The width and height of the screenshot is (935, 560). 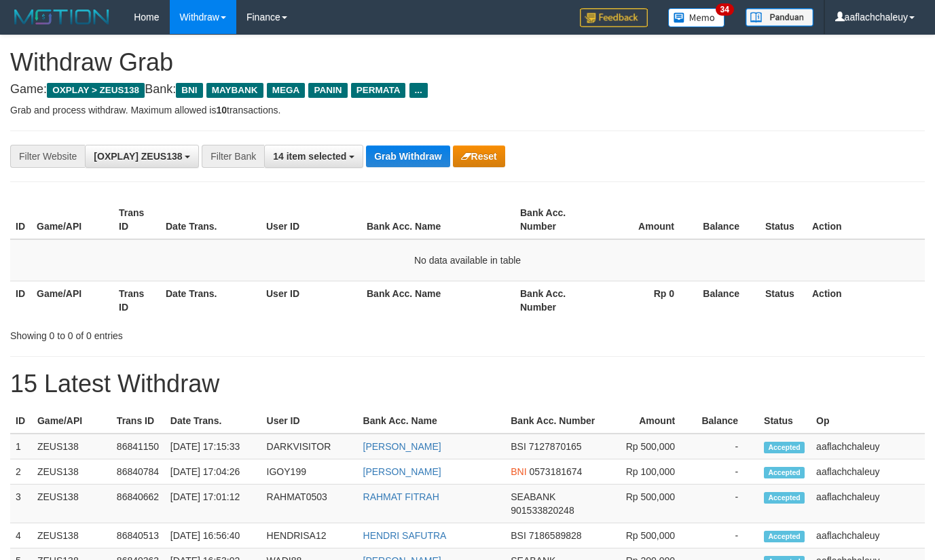 I want to click on td: 3, so click(x=21, y=503).